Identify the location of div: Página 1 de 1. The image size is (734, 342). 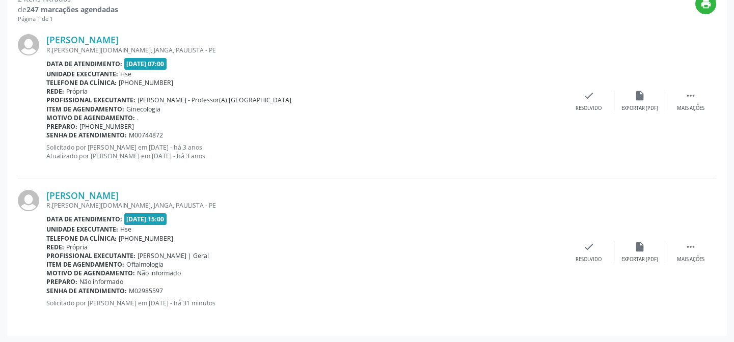
(68, 19).